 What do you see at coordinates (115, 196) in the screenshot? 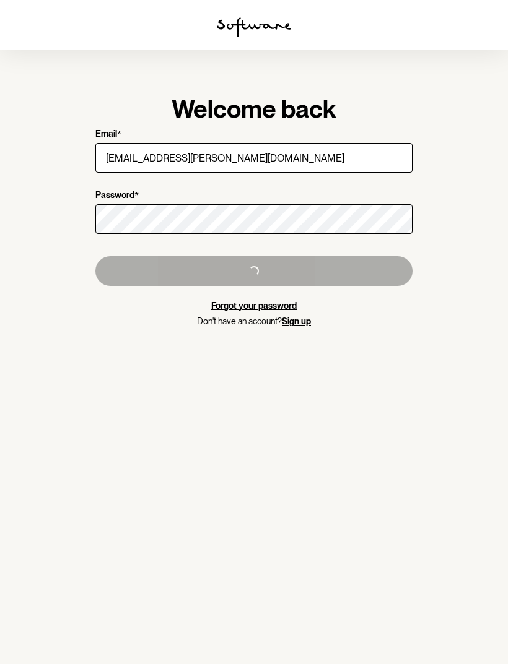
I see `p: Password` at bounding box center [115, 196].